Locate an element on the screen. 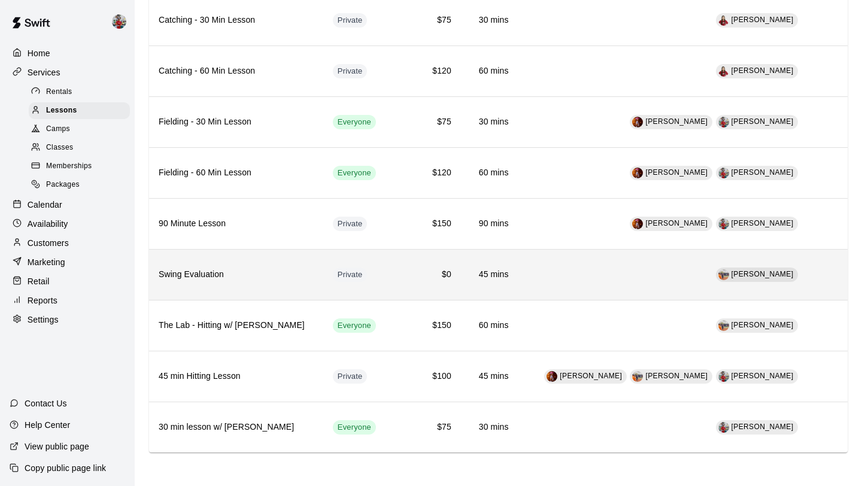 The image size is (862, 486). p: Services is located at coordinates (44, 72).